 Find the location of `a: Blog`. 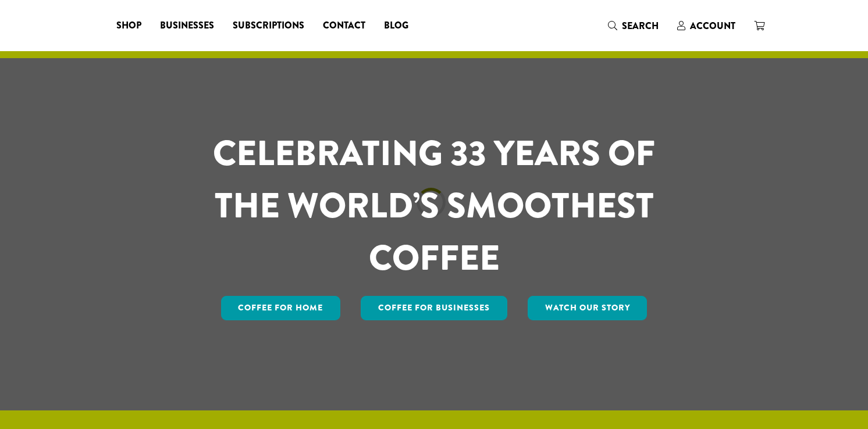

a: Blog is located at coordinates (396, 26).